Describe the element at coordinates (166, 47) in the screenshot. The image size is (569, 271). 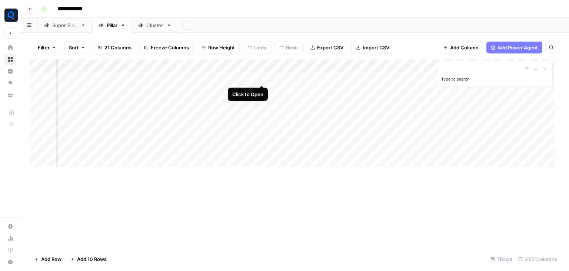
I see `button: Freeze Columns` at that location.